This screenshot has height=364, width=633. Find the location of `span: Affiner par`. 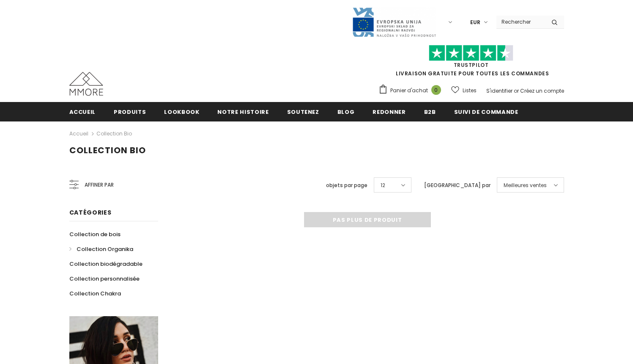

span: Affiner par is located at coordinates (99, 185).